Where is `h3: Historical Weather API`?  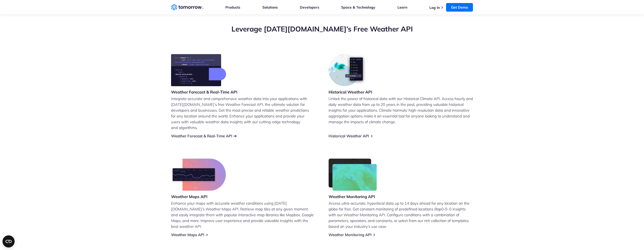 h3: Historical Weather API is located at coordinates (351, 92).